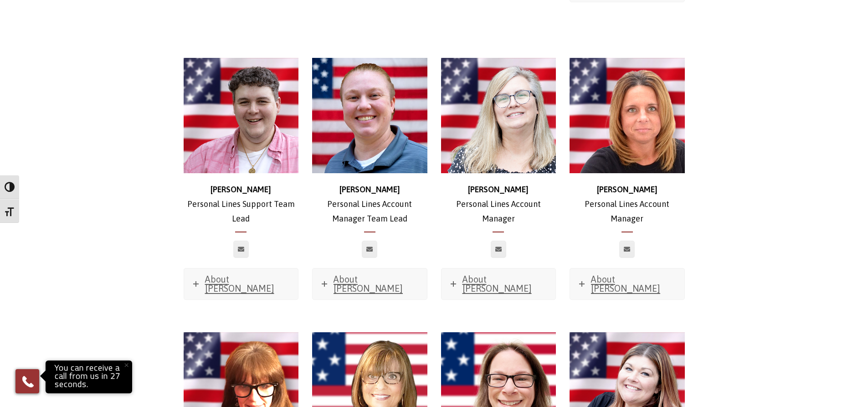  I want to click on img: Alice Taylor_500x500, so click(627, 115).